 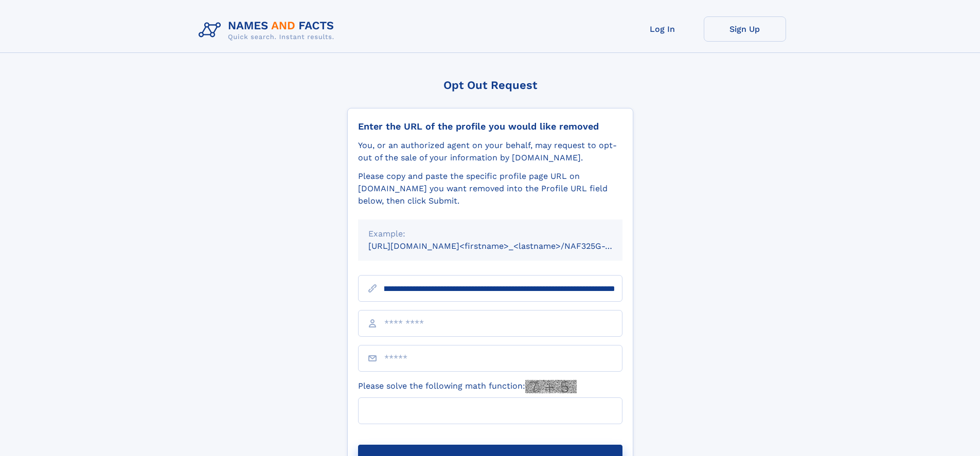 I want to click on div: Enter the URL of the profile you would like removed, so click(x=490, y=126).